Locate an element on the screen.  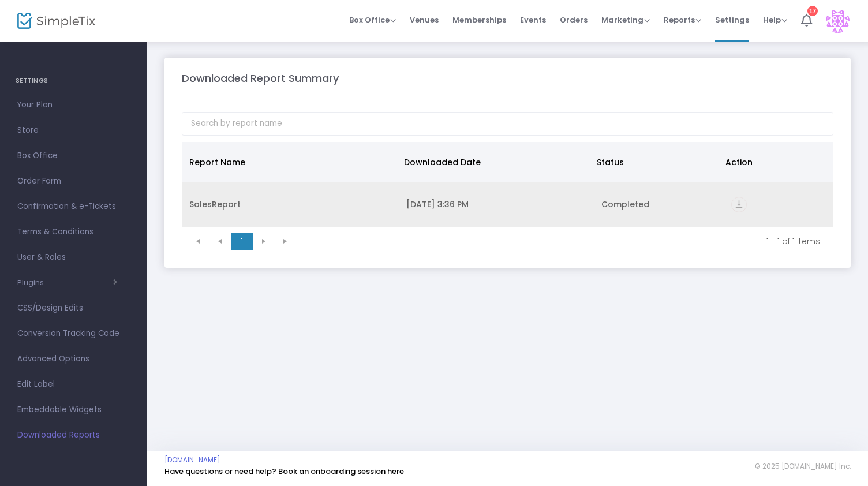
span: Your Plan is located at coordinates (73, 105).